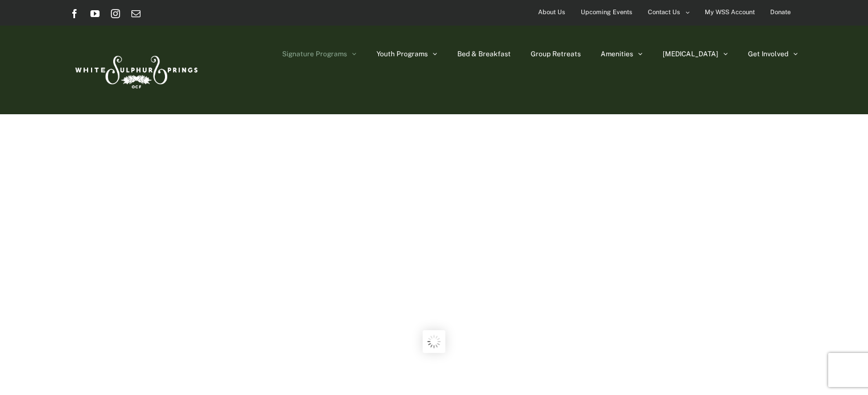 The height and width of the screenshot is (395, 868). Describe the element at coordinates (484, 54) in the screenshot. I see `a: Bed & Breakfast` at that location.